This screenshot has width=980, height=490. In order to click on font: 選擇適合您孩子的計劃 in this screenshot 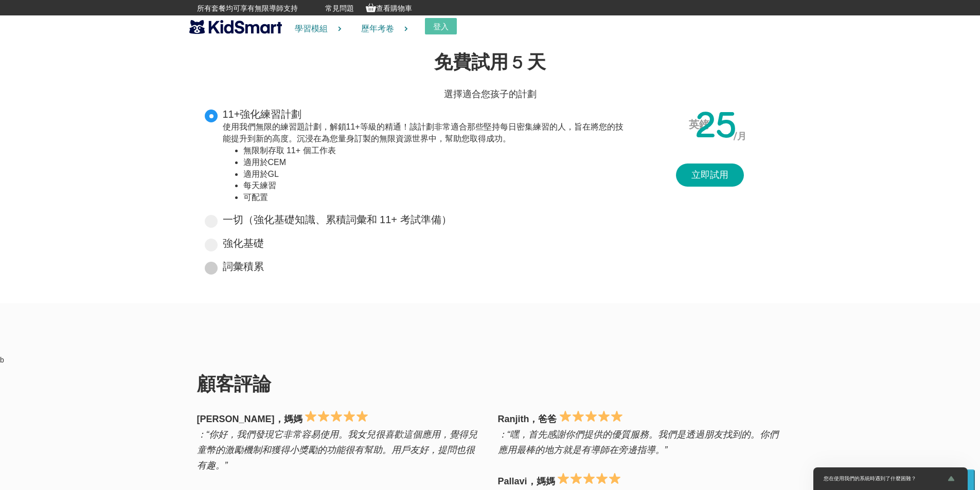, I will do `click(490, 94)`.